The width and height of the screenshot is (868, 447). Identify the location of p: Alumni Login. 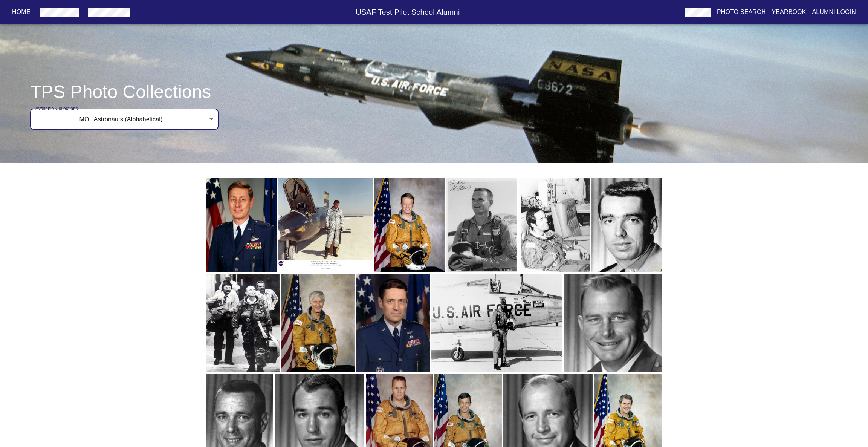
(834, 12).